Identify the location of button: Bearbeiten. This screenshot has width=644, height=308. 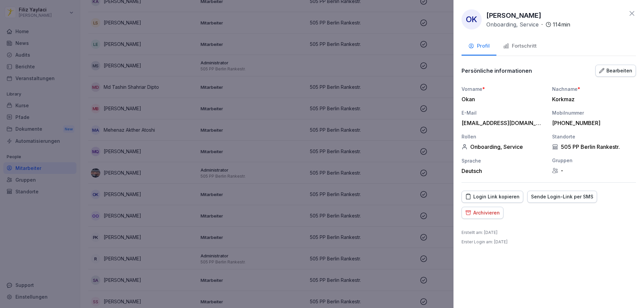
(615, 71).